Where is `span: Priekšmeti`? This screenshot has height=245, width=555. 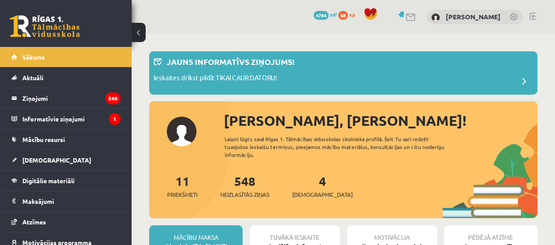 span: Priekšmeti is located at coordinates (182, 195).